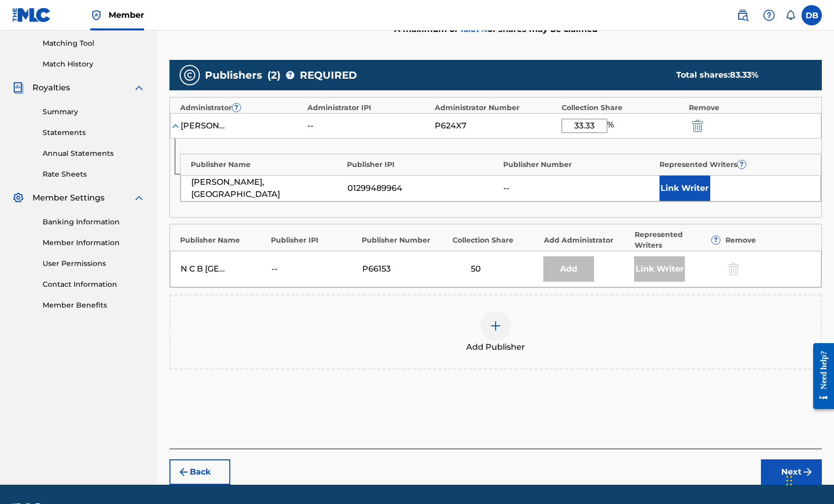  I want to click on img: Top Rightsholder, so click(96, 15).